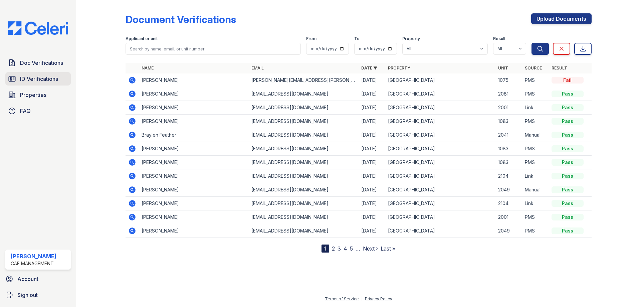 This screenshot has width=641, height=307. I want to click on a: Next ›, so click(370, 248).